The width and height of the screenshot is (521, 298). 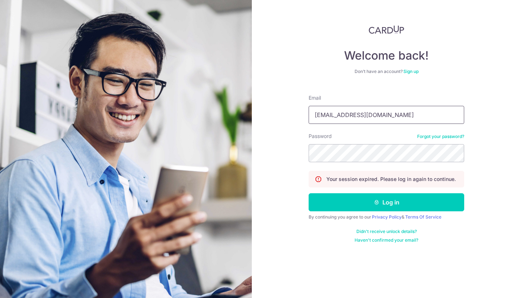 What do you see at coordinates (386, 30) in the screenshot?
I see `img: CardUp Logo` at bounding box center [386, 30].